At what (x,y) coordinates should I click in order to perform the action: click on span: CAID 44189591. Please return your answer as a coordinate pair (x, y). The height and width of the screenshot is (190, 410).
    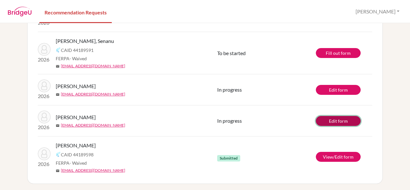
    Looking at the image, I should click on (77, 50).